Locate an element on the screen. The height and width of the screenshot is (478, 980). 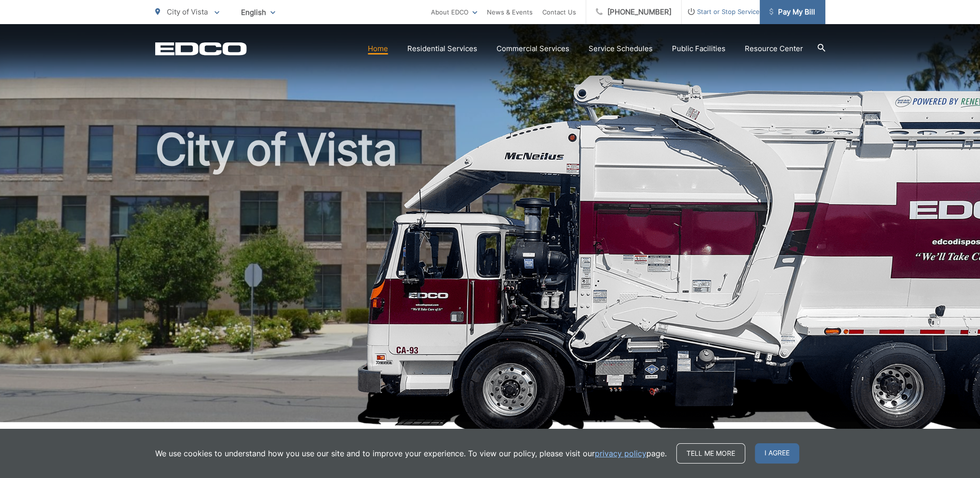
span: City of Vista is located at coordinates (187, 11).